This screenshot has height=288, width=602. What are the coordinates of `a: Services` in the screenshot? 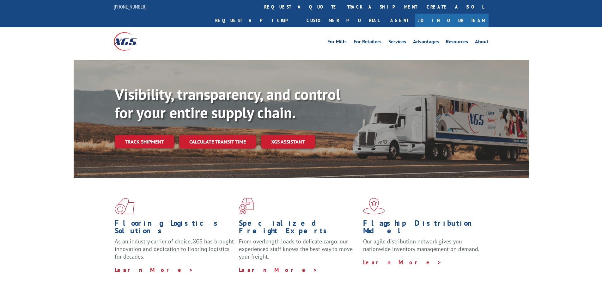 It's located at (397, 43).